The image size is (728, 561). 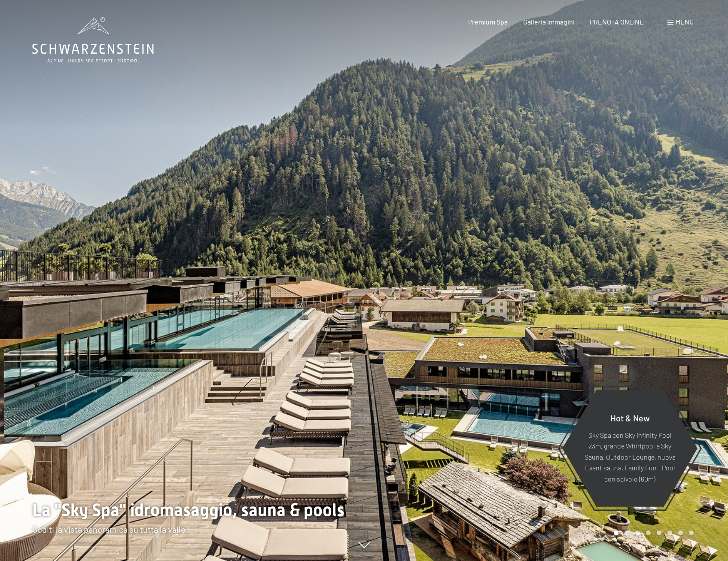 What do you see at coordinates (659, 533) in the screenshot?
I see `div: Carousel Page 5` at bounding box center [659, 533].